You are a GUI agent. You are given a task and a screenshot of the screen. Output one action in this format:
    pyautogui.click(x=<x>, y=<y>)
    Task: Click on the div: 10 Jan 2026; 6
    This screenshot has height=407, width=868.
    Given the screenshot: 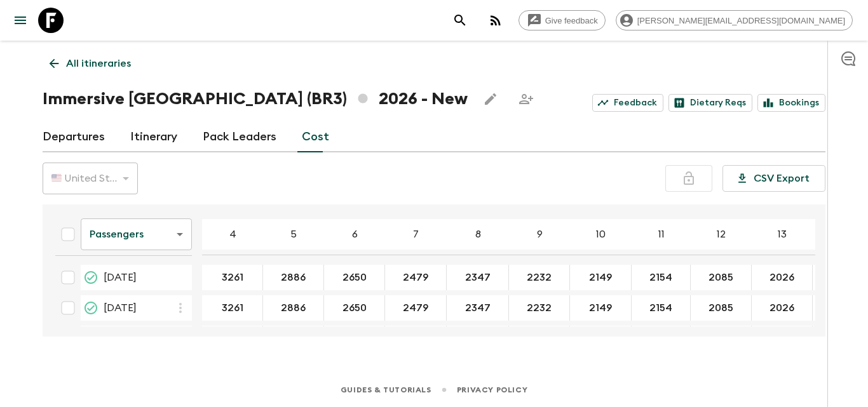 What is the action you would take?
    pyautogui.click(x=355, y=277)
    